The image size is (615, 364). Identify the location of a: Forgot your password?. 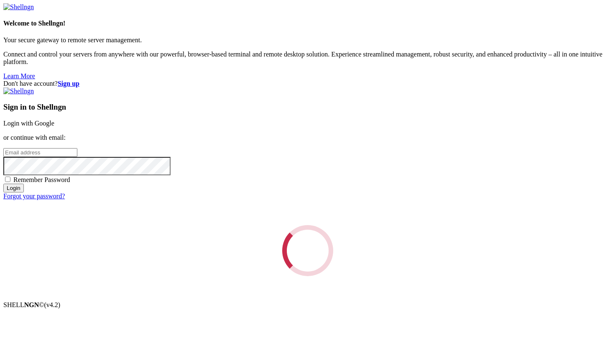
(34, 196).